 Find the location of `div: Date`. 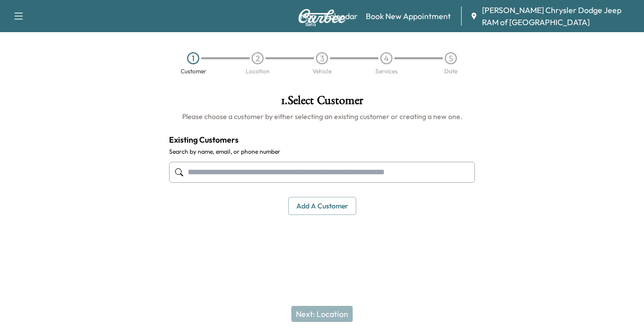

div: Date is located at coordinates (450, 71).